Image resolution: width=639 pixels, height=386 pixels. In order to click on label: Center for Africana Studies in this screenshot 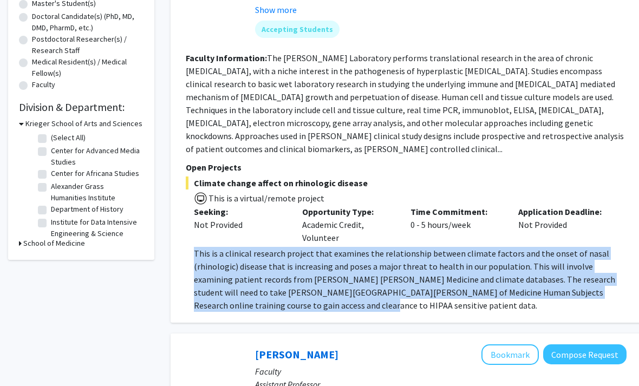, I will do `click(95, 173)`.